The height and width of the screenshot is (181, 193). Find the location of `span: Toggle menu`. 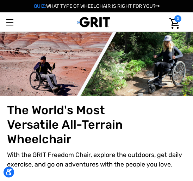

span: Toggle menu is located at coordinates (10, 22).